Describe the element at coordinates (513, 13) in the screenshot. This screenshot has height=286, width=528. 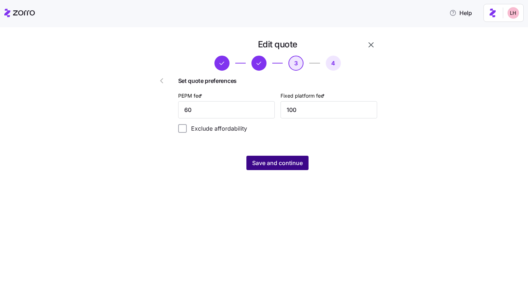
I see `img: 8ac9784bd0c5ae1e7e1202a2aac67deb` at that location.